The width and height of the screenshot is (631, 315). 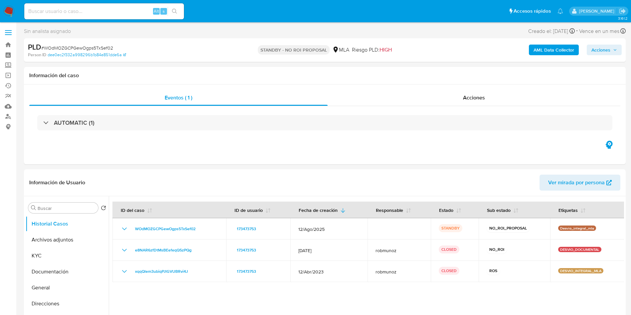 I want to click on button: Acciones, so click(x=604, y=50).